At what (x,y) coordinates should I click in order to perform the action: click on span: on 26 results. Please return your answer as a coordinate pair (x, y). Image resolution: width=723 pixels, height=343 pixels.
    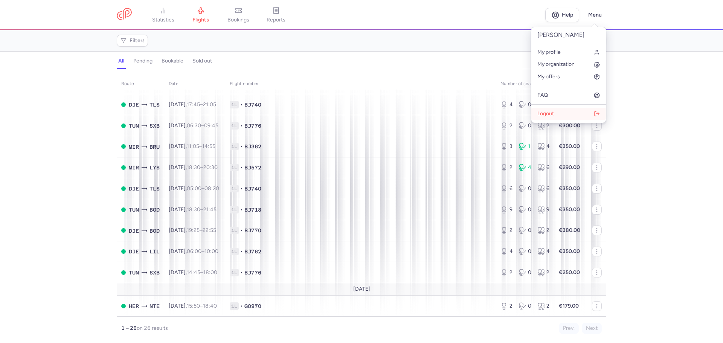
    Looking at the image, I should click on (152, 328).